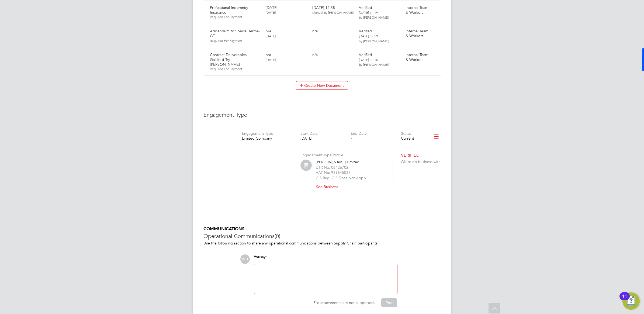 This screenshot has height=314, width=644. I want to click on div: 11, so click(625, 300).